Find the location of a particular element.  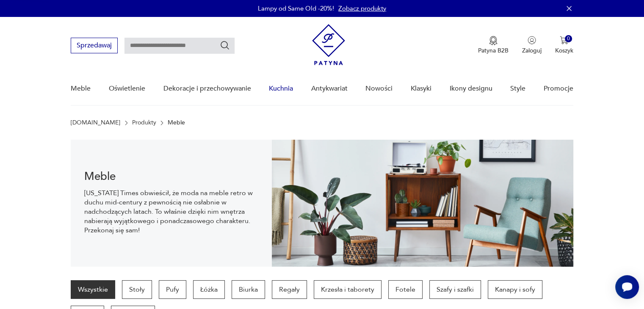

p: Pufy is located at coordinates (172, 290).